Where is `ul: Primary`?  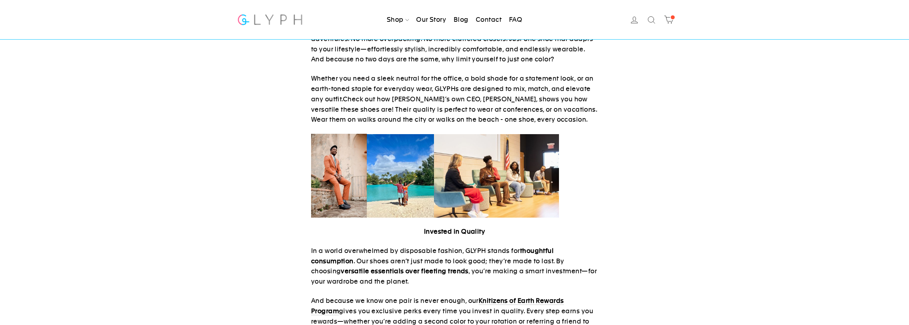 ul: Primary is located at coordinates (454, 20).